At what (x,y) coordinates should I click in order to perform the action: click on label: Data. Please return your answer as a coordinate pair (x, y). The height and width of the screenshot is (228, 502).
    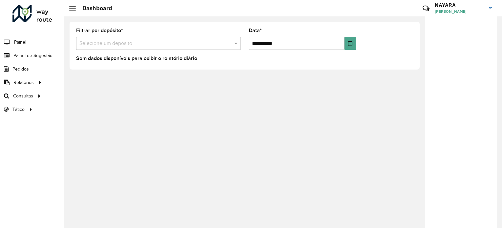
    Looking at the image, I should click on (255, 31).